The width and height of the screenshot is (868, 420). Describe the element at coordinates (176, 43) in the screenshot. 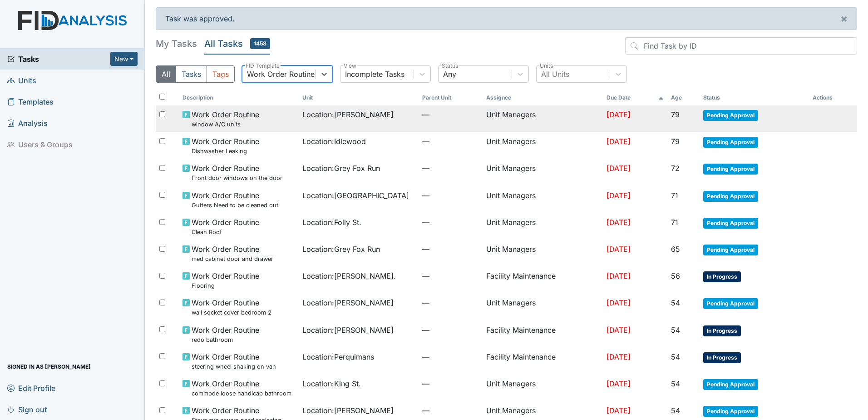

I see `h5: My Tasks` at that location.